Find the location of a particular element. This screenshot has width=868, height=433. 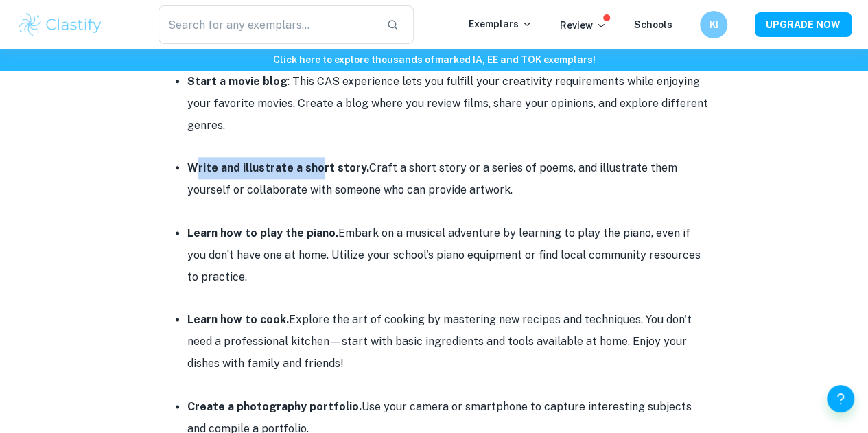

a: Clastify logo is located at coordinates (60, 25).